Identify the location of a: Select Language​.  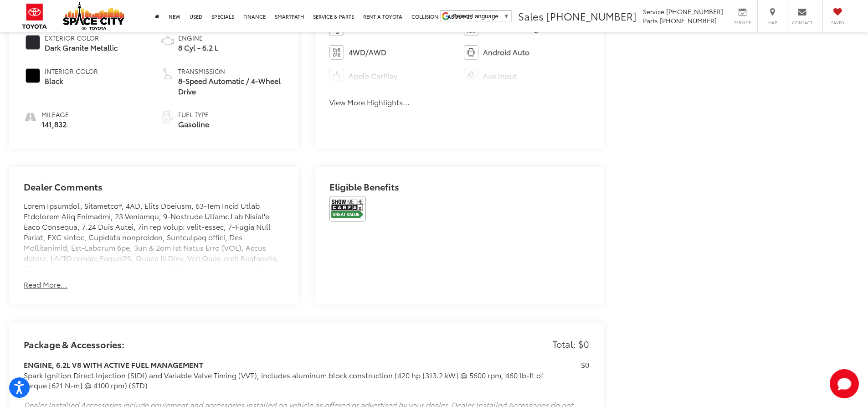
(481, 16).